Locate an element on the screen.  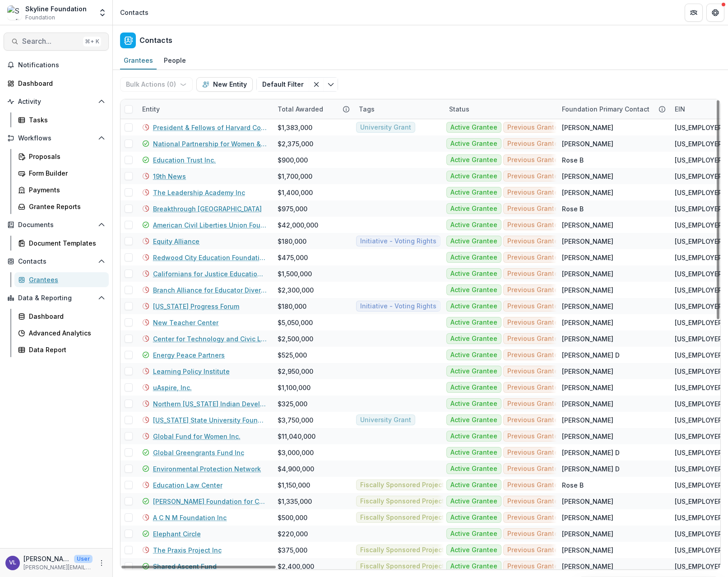
a: The Leadership Academy Inc is located at coordinates (199, 192).